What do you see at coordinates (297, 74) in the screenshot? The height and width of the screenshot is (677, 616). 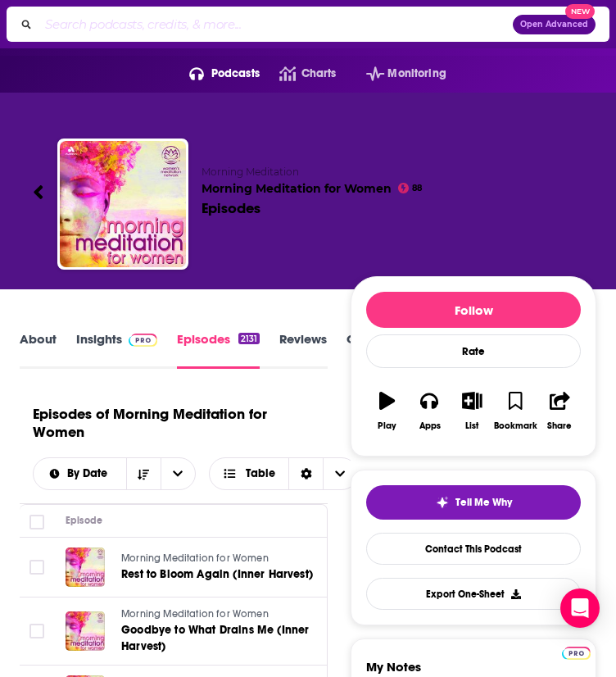 I see `a: Charts` at bounding box center [297, 74].